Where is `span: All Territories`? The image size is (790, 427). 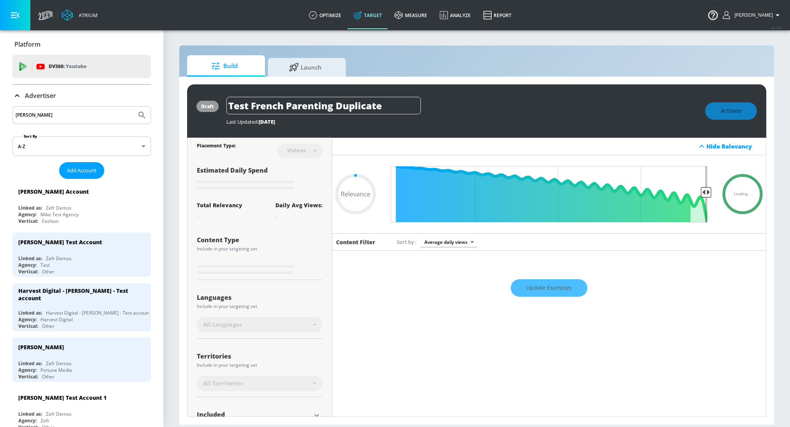 span: All Territories is located at coordinates (223, 383).